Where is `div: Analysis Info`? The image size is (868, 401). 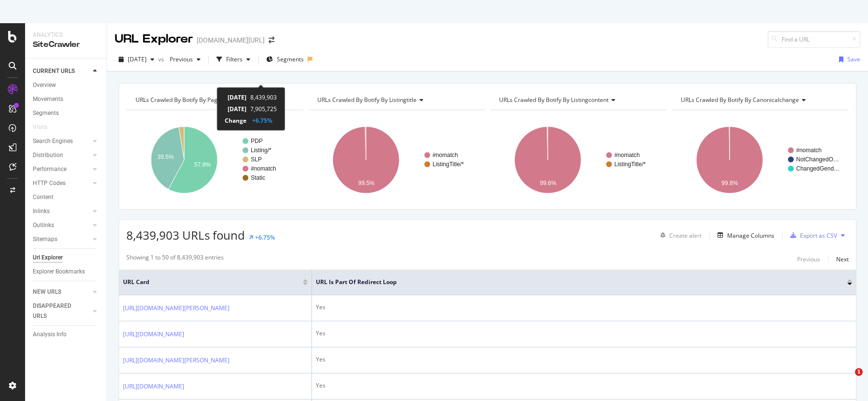 div: Analysis Info is located at coordinates (50, 334).